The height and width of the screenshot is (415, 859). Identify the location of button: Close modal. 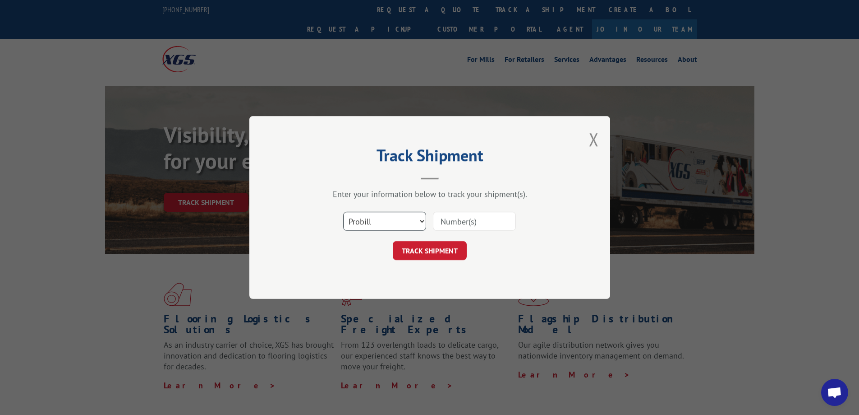
(594, 139).